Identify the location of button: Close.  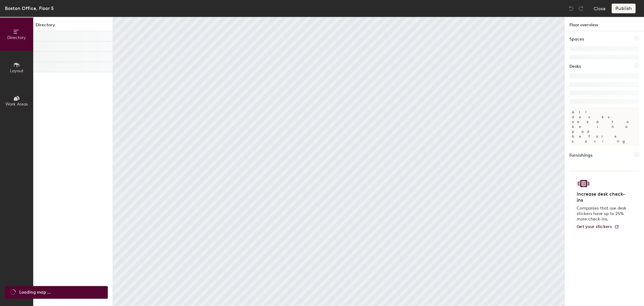
(599, 8).